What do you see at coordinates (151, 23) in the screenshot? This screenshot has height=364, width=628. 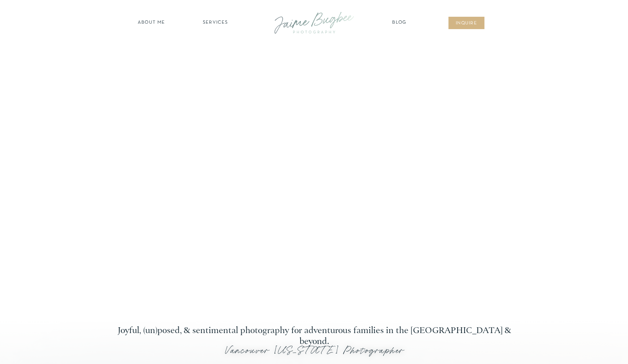 I see `nav: about ME` at bounding box center [151, 23].